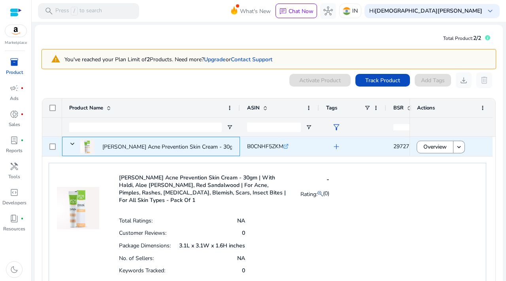  I want to click on p: Marketplace, so click(16, 43).